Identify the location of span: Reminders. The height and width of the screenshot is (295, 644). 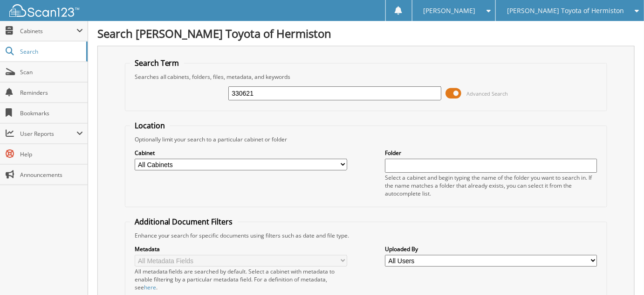
(51, 92).